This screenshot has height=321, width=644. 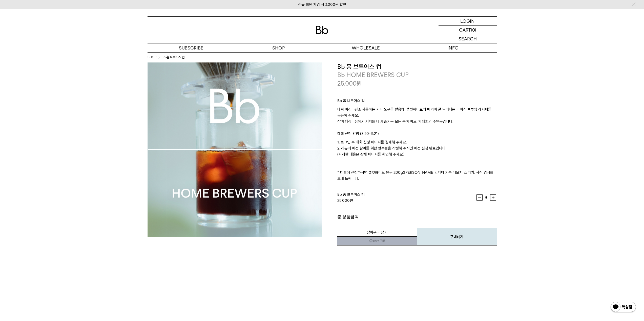 What do you see at coordinates (417, 160) in the screenshot?
I see `p: 1. 로그인 후 대회 신청 페이지를 결제해 주세요. 2. 리뷰에 예선 참여를 위한 항목들을 작성해 주시면 예선 신청 완료입니다. (자세한 내용은 상세 페이지를 확인해 주세요....` at bounding box center [417, 160].